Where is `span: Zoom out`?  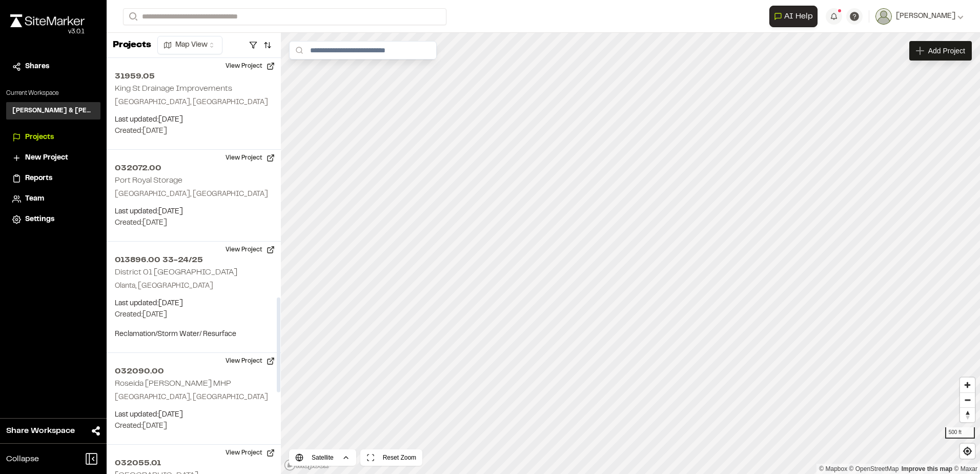 span: Zoom out is located at coordinates (967, 400).